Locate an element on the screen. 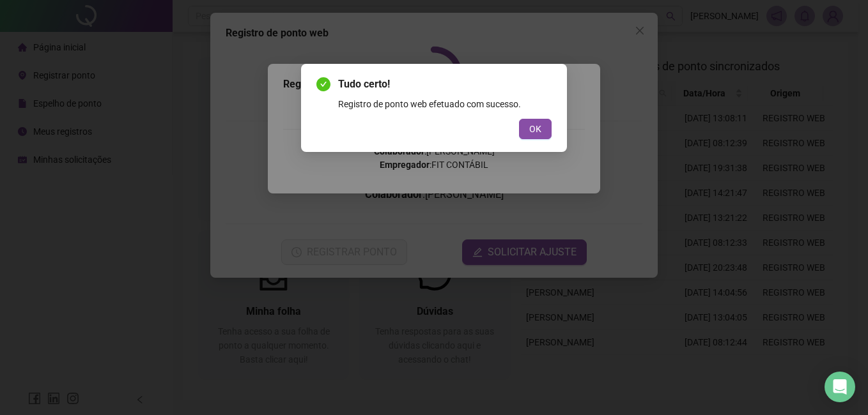 The image size is (868, 415). div: Registro de ponto web efetuado com sucesso. is located at coordinates (445, 104).